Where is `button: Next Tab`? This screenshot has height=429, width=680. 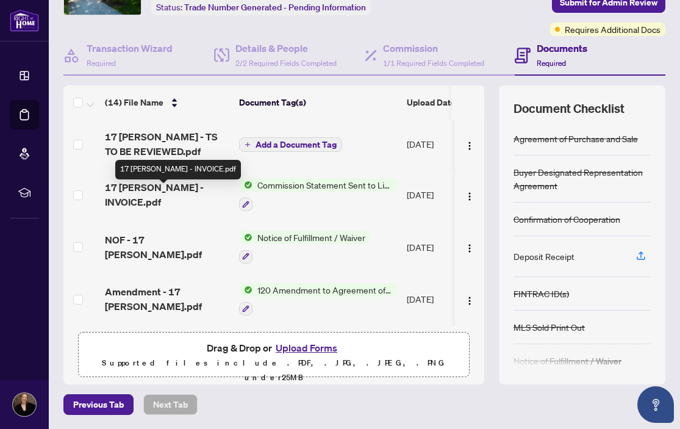
button: Next Tab is located at coordinates (170, 404).